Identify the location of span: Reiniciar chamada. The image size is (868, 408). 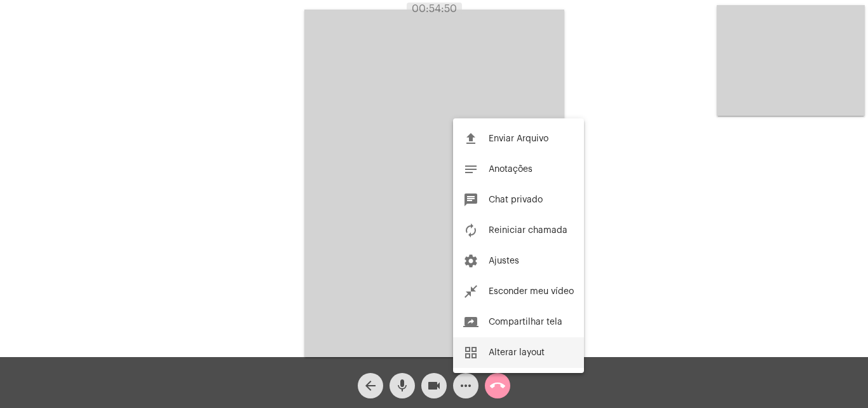
(528, 230).